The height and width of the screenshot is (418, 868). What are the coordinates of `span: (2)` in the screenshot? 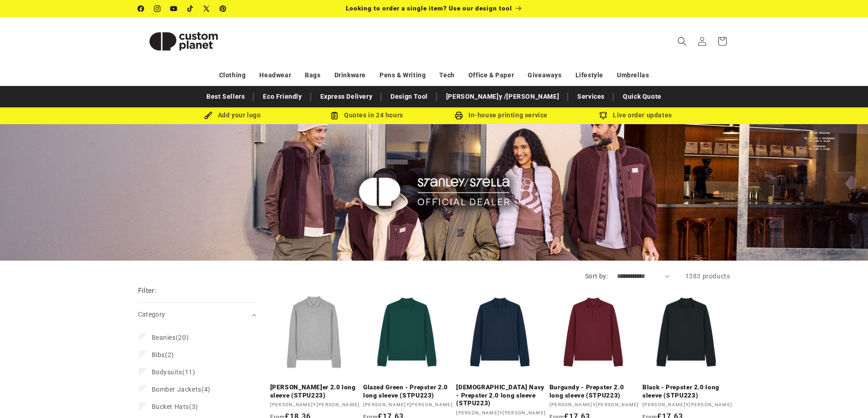 It's located at (163, 355).